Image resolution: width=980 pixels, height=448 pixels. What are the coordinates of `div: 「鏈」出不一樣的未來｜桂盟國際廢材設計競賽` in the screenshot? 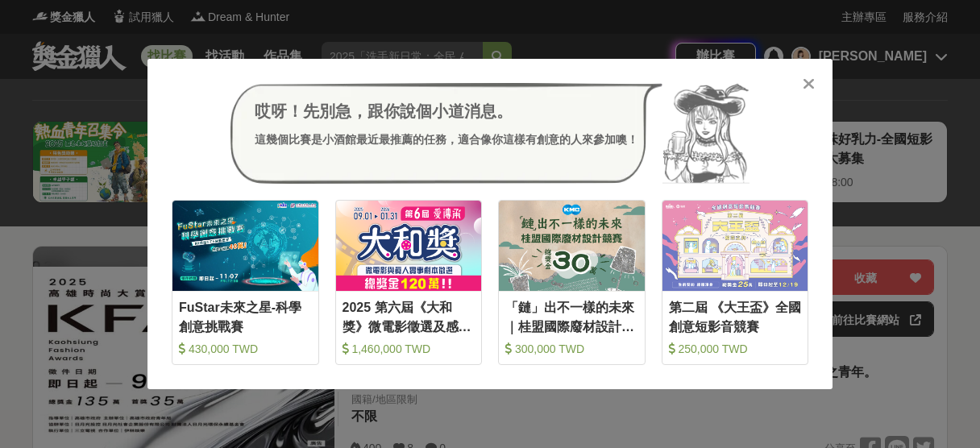 It's located at (571, 315).